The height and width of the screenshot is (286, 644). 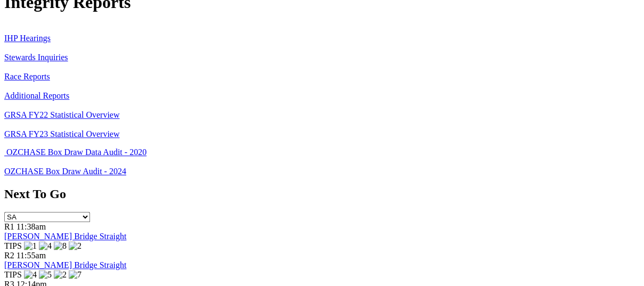 What do you see at coordinates (9, 226) in the screenshot?
I see `span: R1` at bounding box center [9, 226].